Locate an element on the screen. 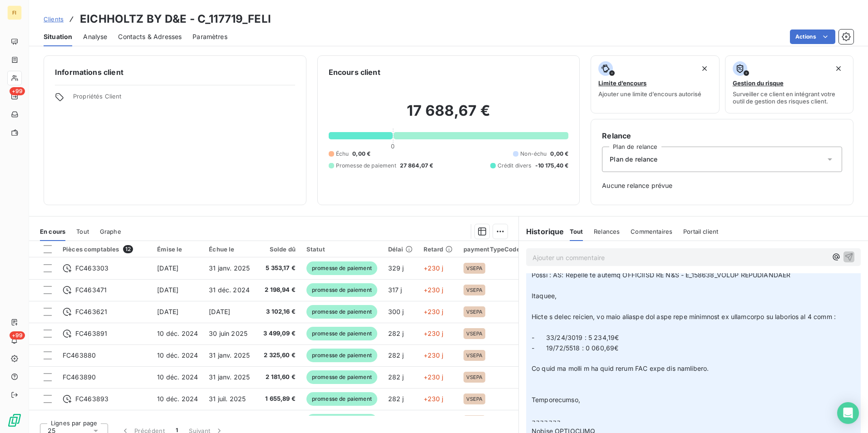 Image resolution: width=868 pixels, height=433 pixels. div: Échue le is located at coordinates (230, 249).